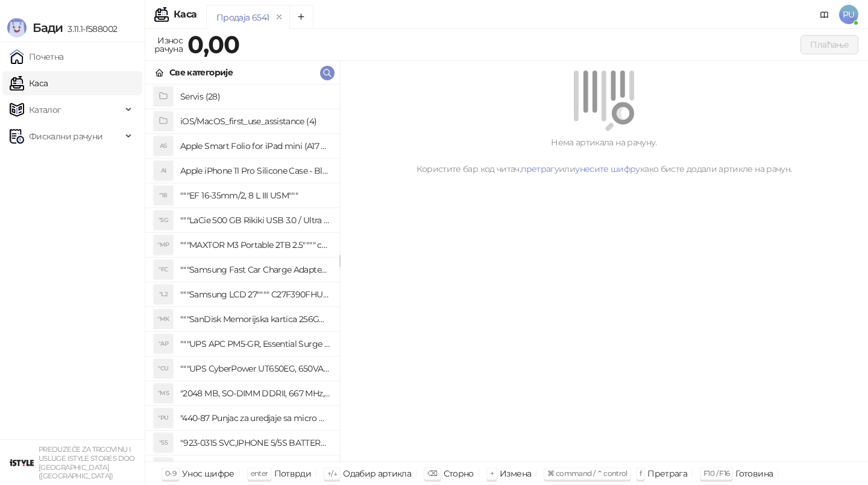 This screenshot has width=868, height=485. What do you see at coordinates (37, 57) in the screenshot?
I see `a: Почетна` at bounding box center [37, 57].